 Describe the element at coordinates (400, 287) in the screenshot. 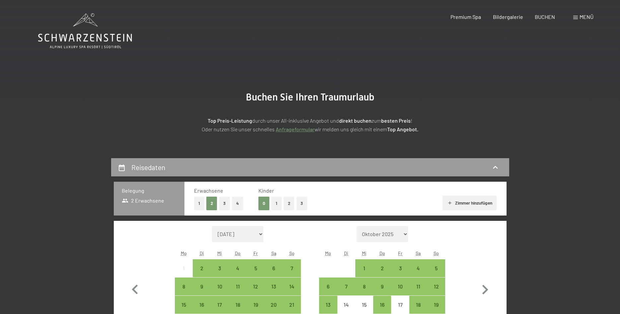

I see `div: Fri Oct 10 2025` at that location.